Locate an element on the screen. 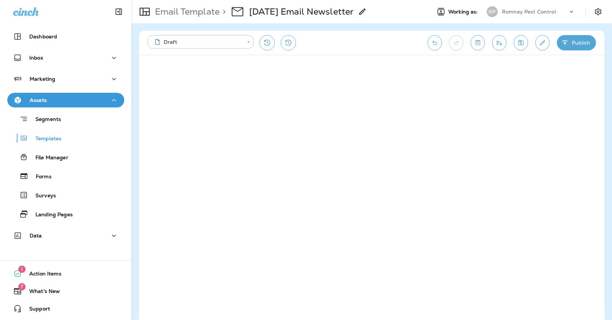 The width and height of the screenshot is (612, 320). p: Dashboard is located at coordinates (43, 37).